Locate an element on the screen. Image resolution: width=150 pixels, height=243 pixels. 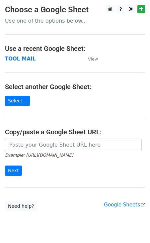
a: Select... is located at coordinates (17, 101).